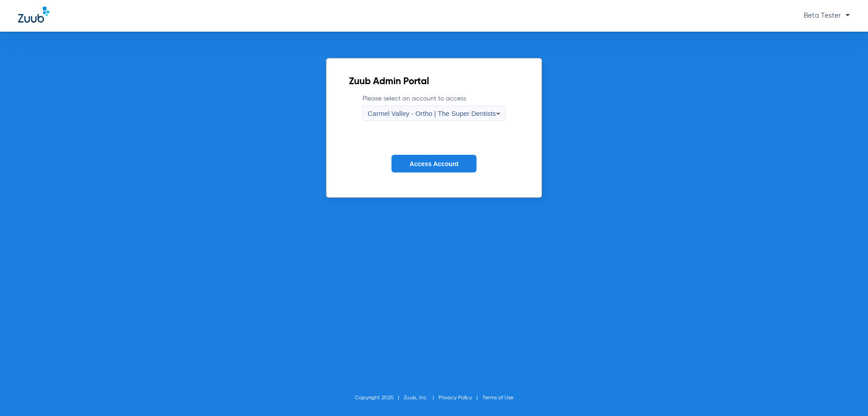 The width and height of the screenshot is (868, 416). What do you see at coordinates (33, 14) in the screenshot?
I see `img: Zuub Logo` at bounding box center [33, 14].